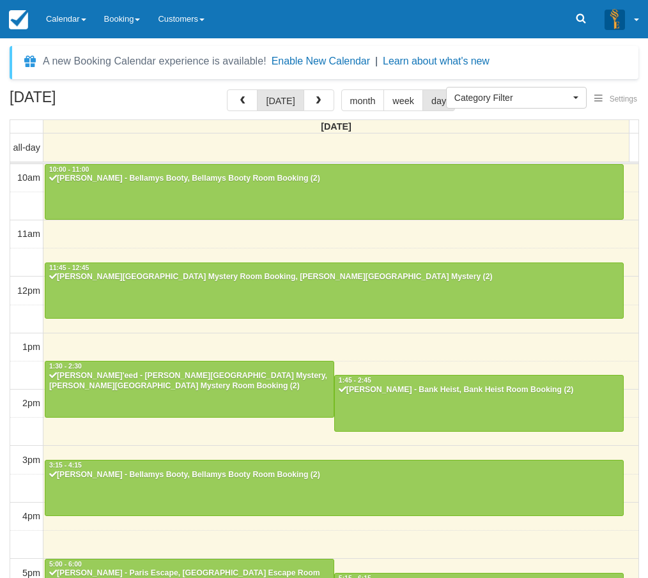  I want to click on button: Enable New Calendar, so click(321, 61).